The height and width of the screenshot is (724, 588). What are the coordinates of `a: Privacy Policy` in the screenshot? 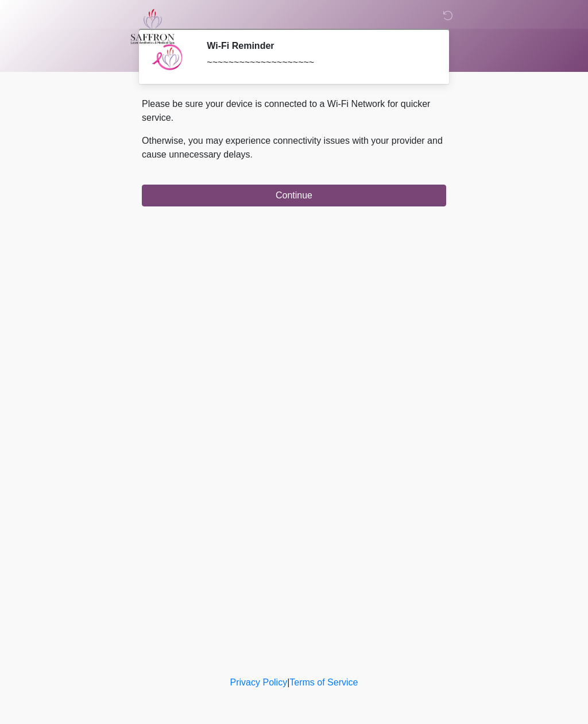 It's located at (259, 681).